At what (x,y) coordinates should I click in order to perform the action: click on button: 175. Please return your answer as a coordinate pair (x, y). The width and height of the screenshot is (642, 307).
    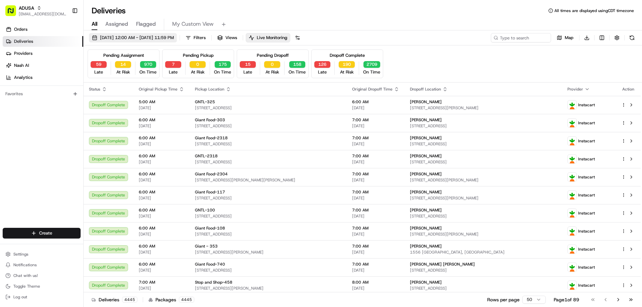
    Looking at the image, I should click on (223, 65).